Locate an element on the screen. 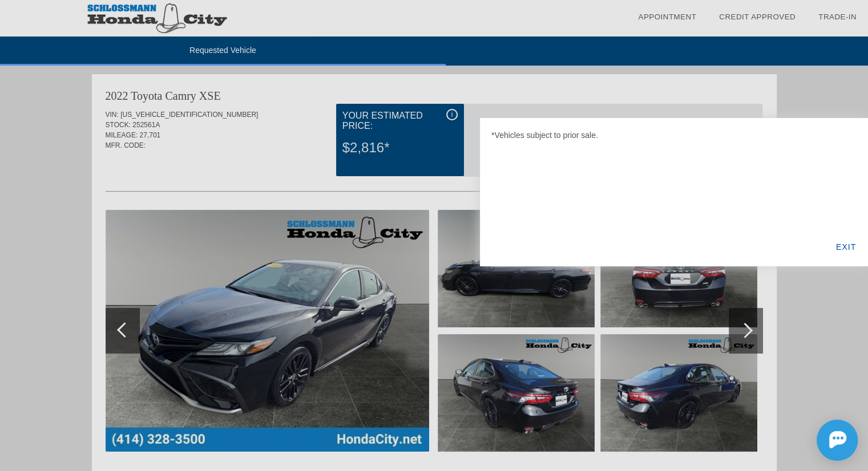  a: Credit Approved is located at coordinates (757, 17).